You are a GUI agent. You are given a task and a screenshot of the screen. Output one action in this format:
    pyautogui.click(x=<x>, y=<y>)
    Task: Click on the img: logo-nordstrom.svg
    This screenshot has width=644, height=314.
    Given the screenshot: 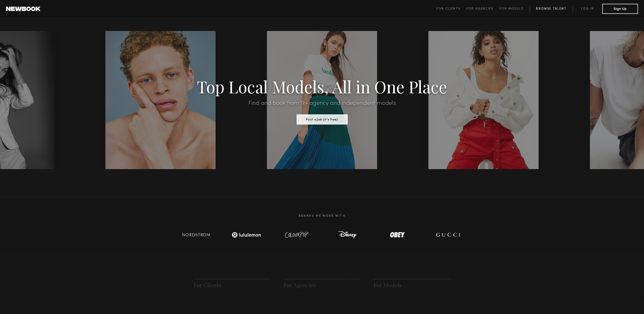 What is the action you would take?
    pyautogui.click(x=196, y=235)
    